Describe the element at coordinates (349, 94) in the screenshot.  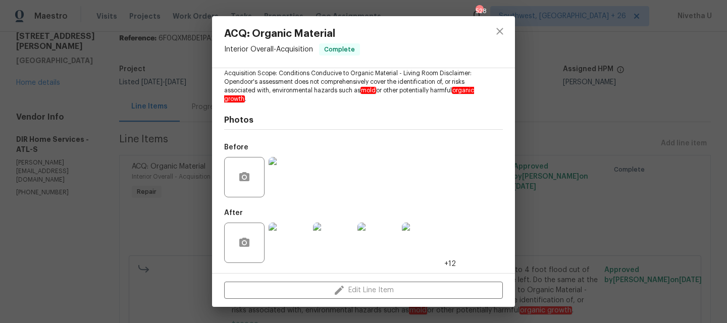
I see `em: organic growth` at that location.